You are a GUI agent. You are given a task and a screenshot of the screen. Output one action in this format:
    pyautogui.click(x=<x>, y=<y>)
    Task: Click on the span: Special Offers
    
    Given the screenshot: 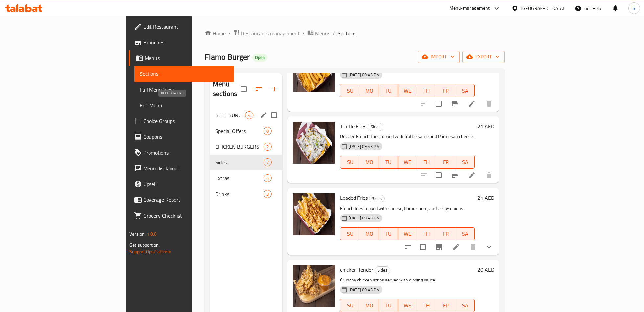 What is the action you would take?
    pyautogui.click(x=239, y=131)
    